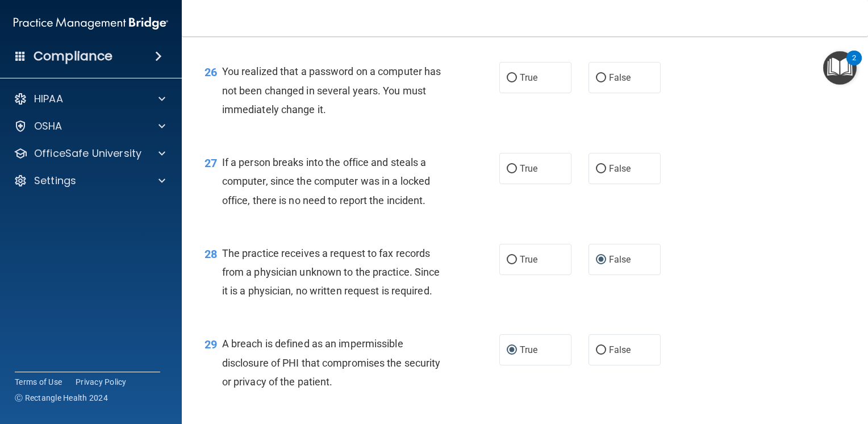  I want to click on span: 27, so click(210, 163).